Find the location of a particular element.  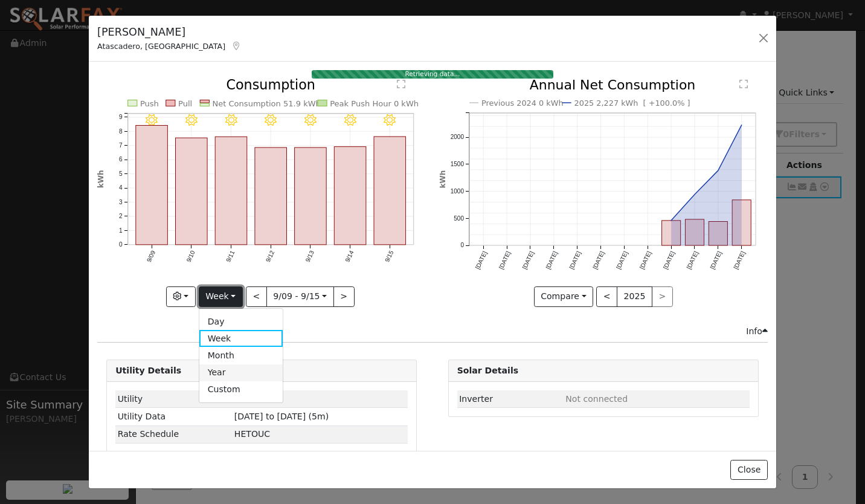

text: 5 is located at coordinates (121, 173).